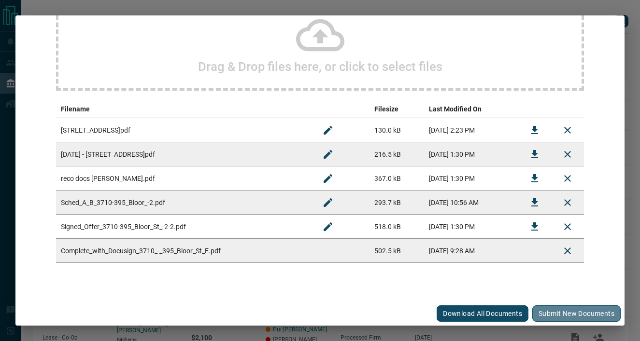 This screenshot has height=341, width=640. Describe the element at coordinates (567, 251) in the screenshot. I see `button: Delete` at that location.